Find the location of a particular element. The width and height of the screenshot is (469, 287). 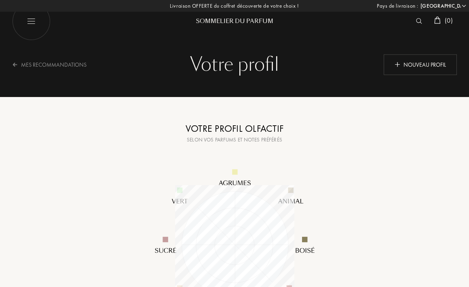

div: Votre profil is located at coordinates (234, 65).